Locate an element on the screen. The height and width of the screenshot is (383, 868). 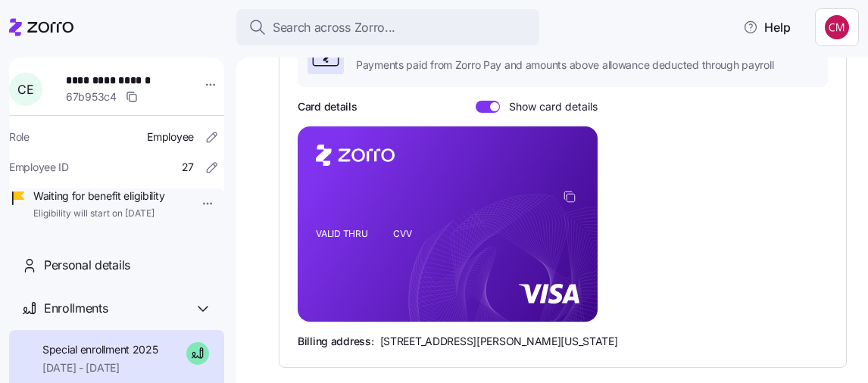
h3: Card details is located at coordinates (327, 107).